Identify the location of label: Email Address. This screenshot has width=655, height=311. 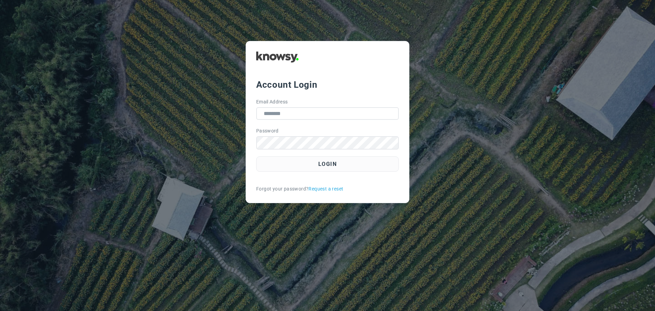
(272, 102).